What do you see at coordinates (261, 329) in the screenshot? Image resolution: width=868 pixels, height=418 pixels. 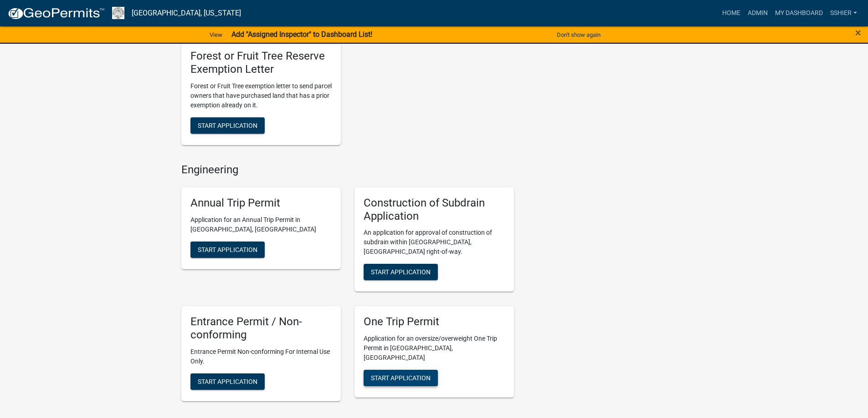 I see `h5: Entrance Permit / Non-conforming` at bounding box center [261, 329].